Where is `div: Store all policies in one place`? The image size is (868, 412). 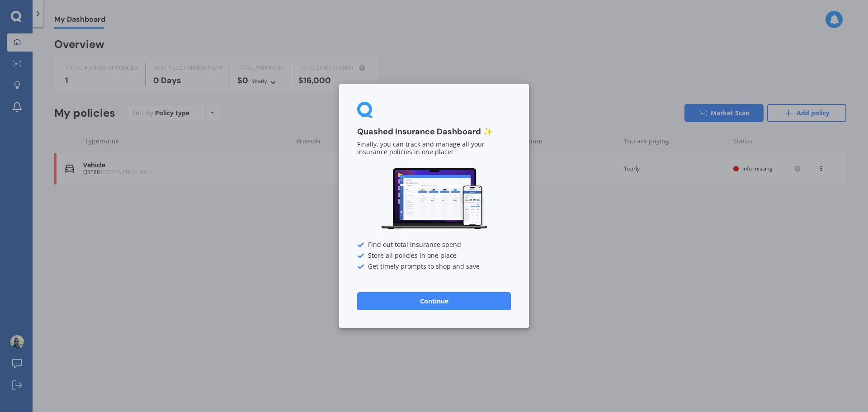
div: Store all policies in one place is located at coordinates (434, 256).